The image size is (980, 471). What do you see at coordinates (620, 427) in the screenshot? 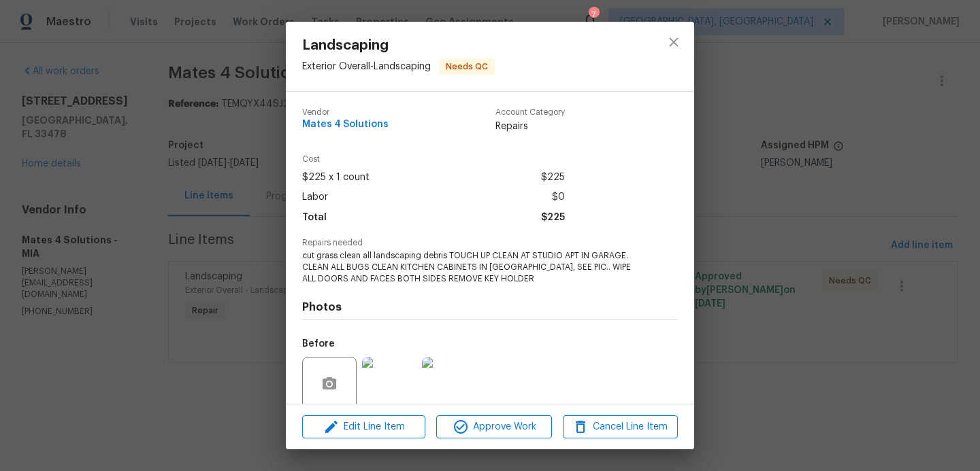
I see `button: Cancel Line Item` at bounding box center [620, 427].